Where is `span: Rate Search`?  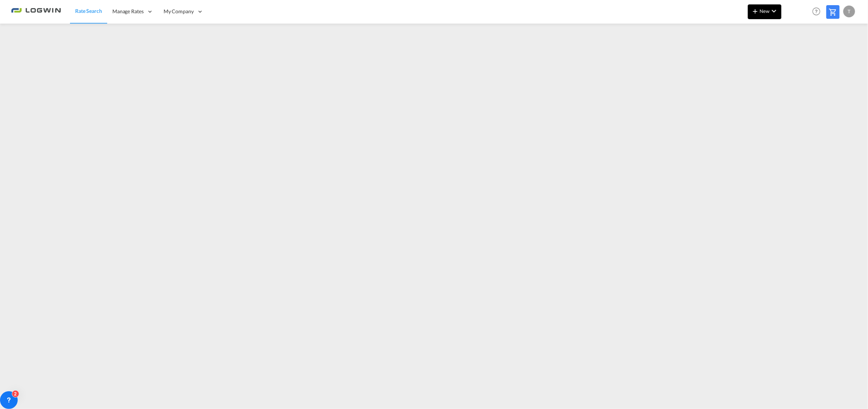 span: Rate Search is located at coordinates (89, 10).